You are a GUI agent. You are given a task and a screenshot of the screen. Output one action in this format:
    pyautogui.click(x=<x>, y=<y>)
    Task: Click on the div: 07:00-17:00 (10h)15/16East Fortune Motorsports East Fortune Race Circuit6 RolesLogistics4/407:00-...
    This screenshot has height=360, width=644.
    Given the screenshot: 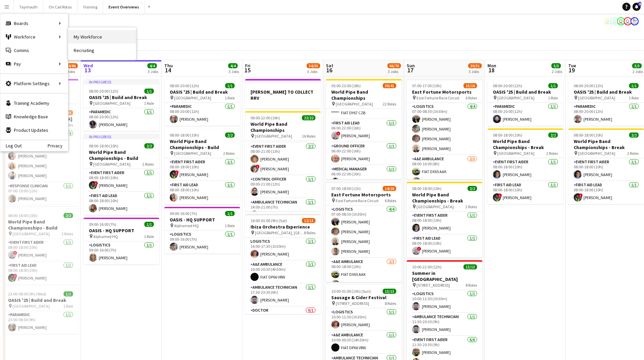 What is the action you would take?
    pyautogui.click(x=444, y=129)
    